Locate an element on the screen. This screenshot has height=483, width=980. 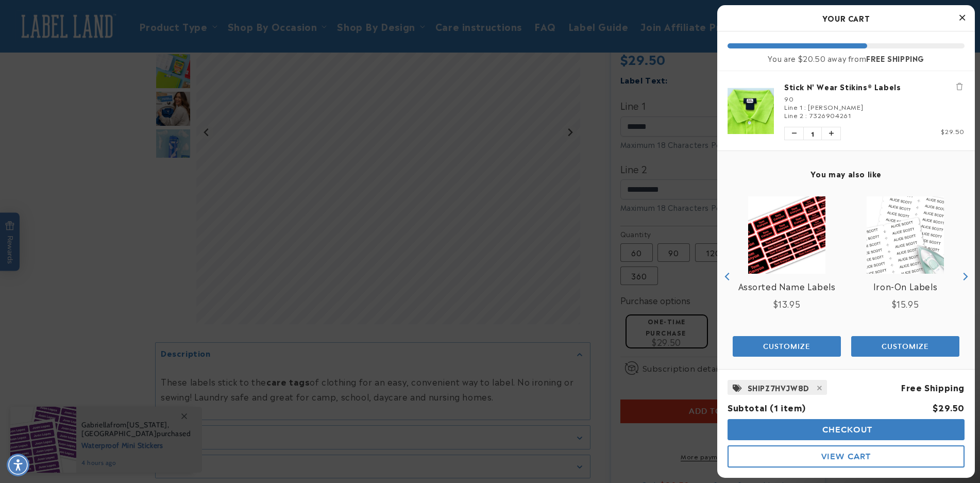
span: $15.95 is located at coordinates (905, 304).